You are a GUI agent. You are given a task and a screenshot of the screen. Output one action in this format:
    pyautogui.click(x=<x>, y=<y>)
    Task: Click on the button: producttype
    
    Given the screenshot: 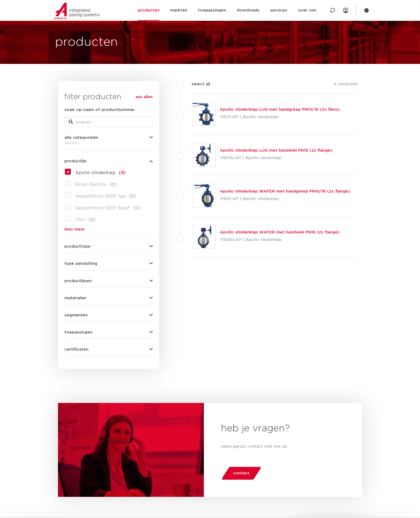 What is the action you would take?
    pyautogui.click(x=108, y=246)
    